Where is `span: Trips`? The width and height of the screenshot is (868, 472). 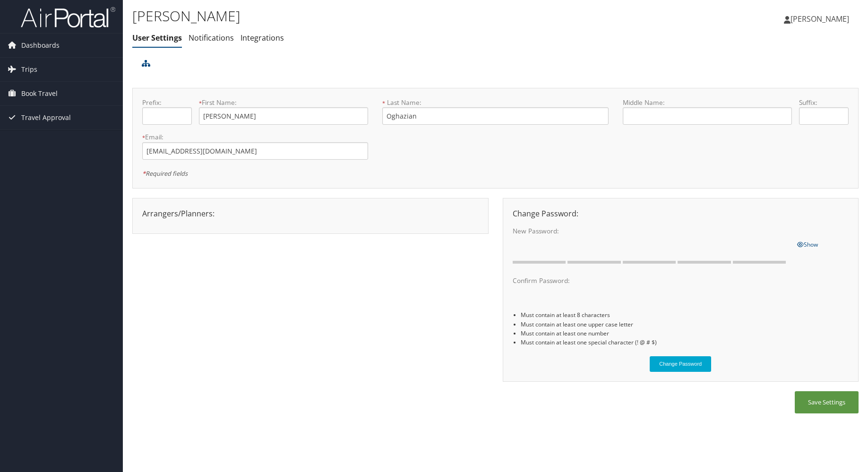 span: Trips is located at coordinates (29, 70).